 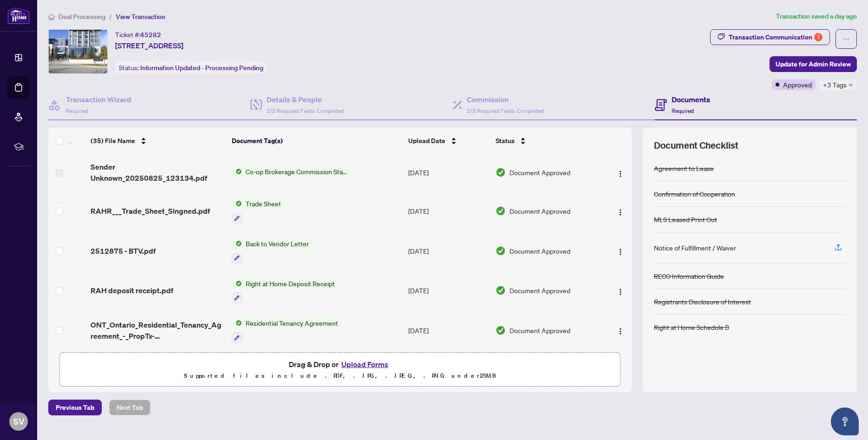 What do you see at coordinates (277, 243) in the screenshot?
I see `span: Back to Vendor Letter` at bounding box center [277, 243].